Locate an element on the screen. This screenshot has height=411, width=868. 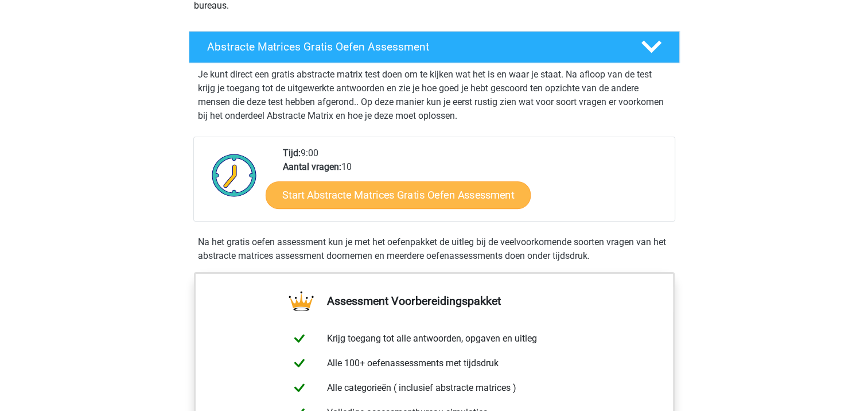
div: Na het gratis oefen assessment kun je met het oefenpakket de uitleg bij de veelvoorkomende soorte... is located at coordinates (435, 249).